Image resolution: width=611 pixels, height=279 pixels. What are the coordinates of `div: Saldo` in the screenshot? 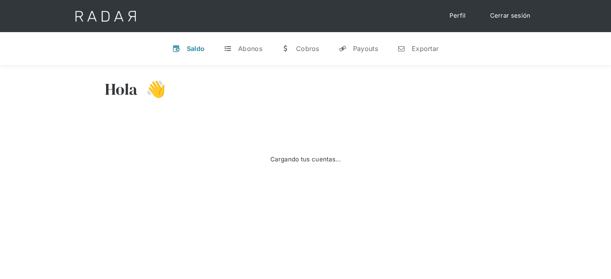 It's located at (196, 49).